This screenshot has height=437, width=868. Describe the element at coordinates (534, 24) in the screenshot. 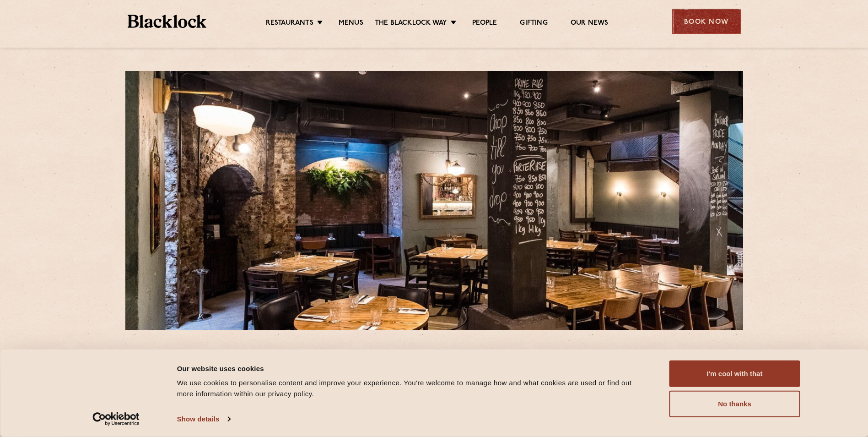

I see `a: Gifting` at that location.